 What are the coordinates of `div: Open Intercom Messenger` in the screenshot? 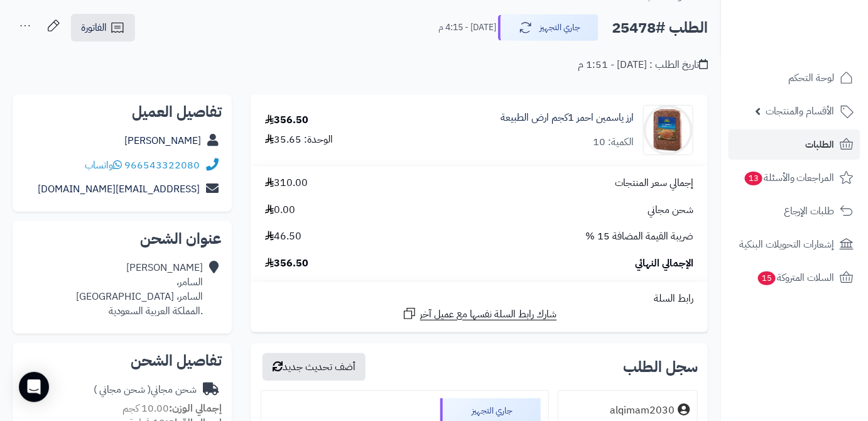 It's located at (34, 387).